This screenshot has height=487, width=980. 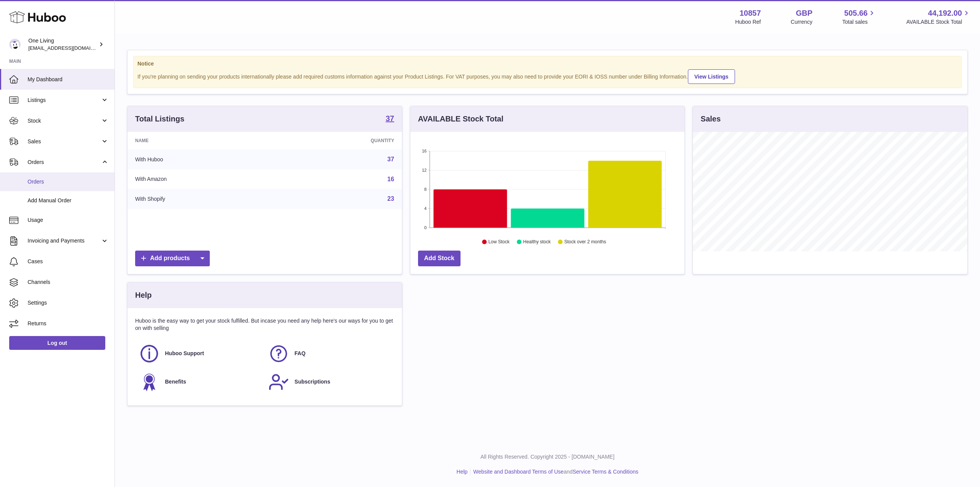 I want to click on a: Help, so click(x=462, y=472).